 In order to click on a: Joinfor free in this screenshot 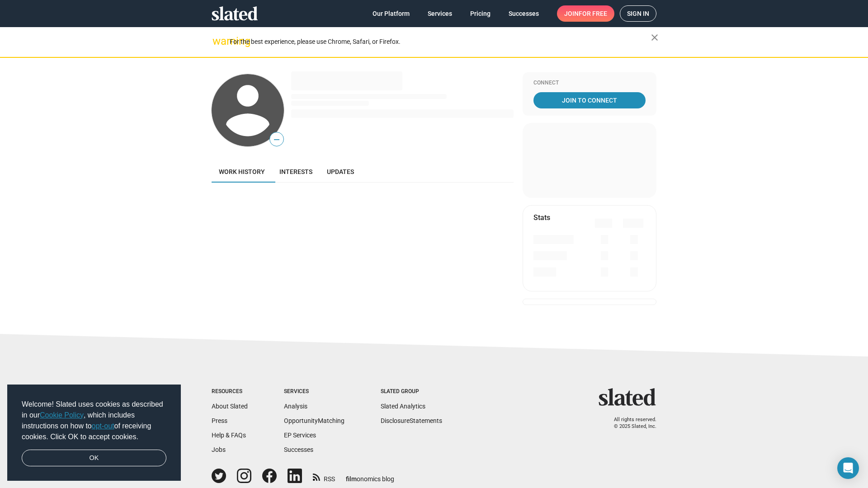, I will do `click(586, 13)`.